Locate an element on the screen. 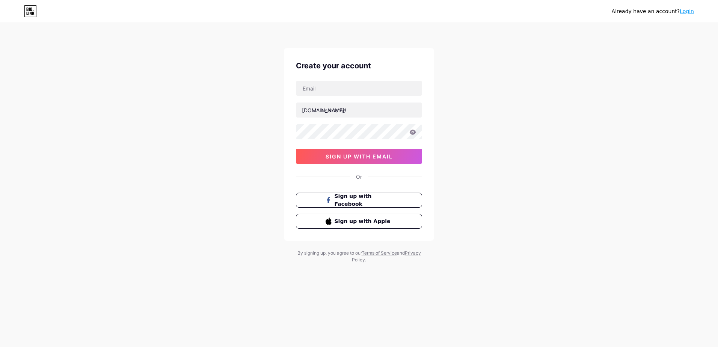  div: Create your account is located at coordinates (359, 66).